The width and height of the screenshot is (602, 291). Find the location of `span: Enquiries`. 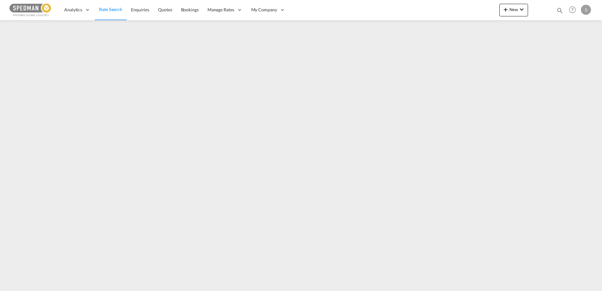

span: Enquiries is located at coordinates (140, 9).